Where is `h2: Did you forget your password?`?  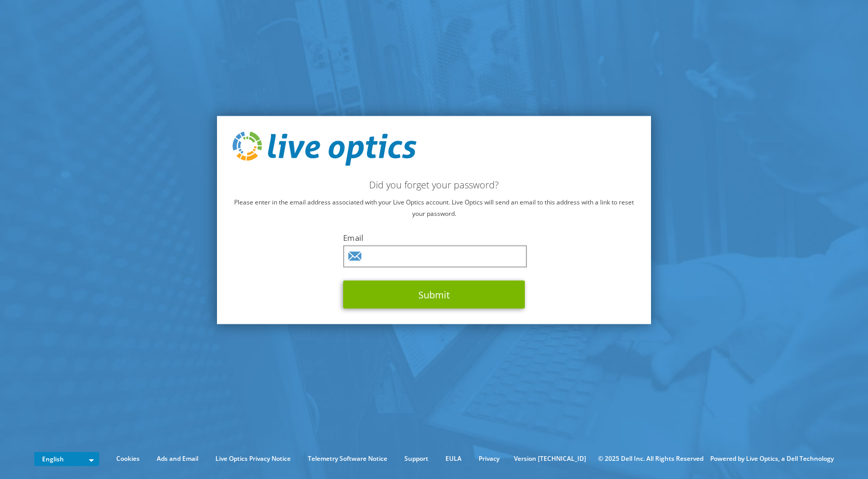 h2: Did you forget your password? is located at coordinates (434, 184).